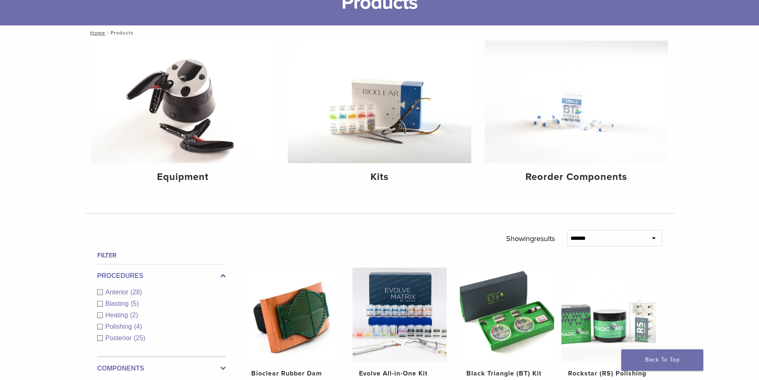 The width and height of the screenshot is (759, 380). What do you see at coordinates (379, 102) in the screenshot?
I see `img: Kits` at bounding box center [379, 102].